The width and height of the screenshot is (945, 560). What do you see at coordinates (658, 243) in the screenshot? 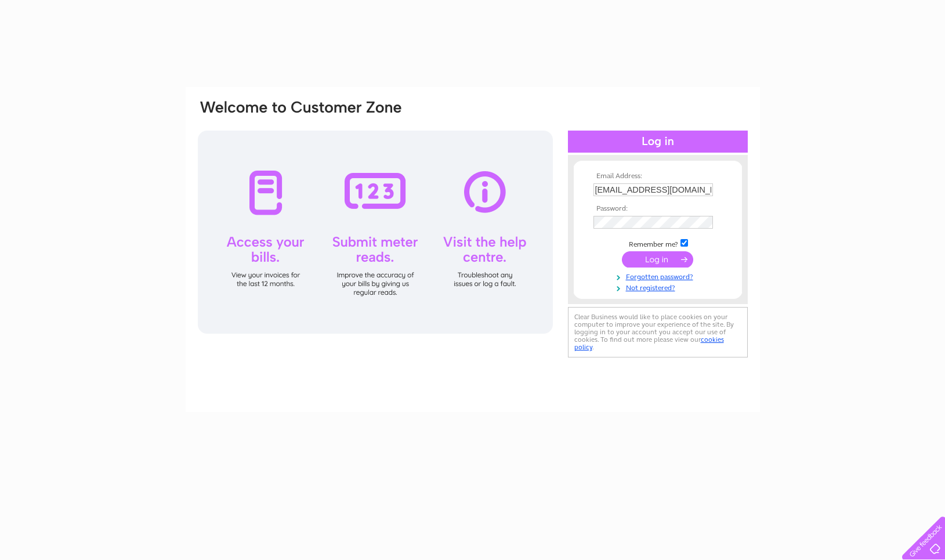
I see `td: Remember me?` at bounding box center [658, 243].